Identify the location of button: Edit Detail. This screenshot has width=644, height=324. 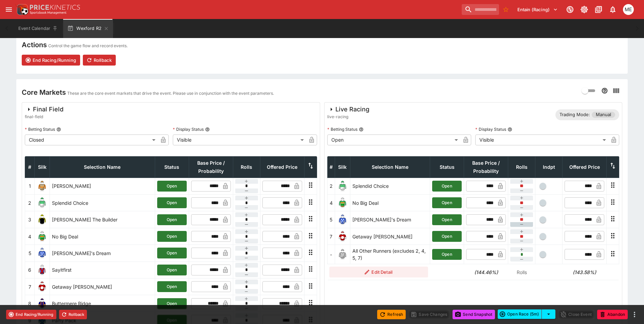
(379, 272).